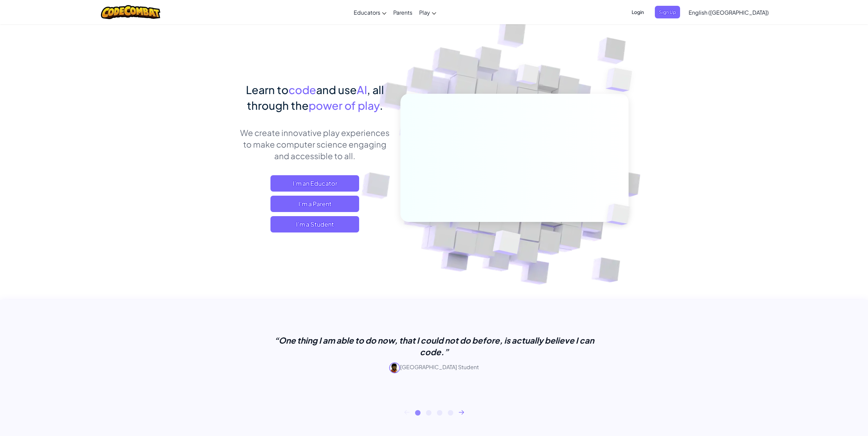 Image resolution: width=868 pixels, height=436 pixels. I want to click on a: I'm an Educator, so click(315, 183).